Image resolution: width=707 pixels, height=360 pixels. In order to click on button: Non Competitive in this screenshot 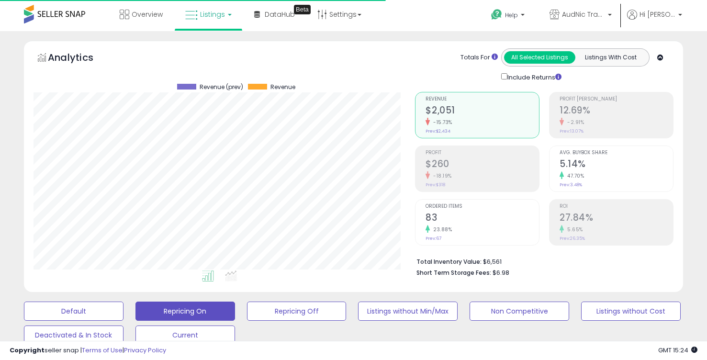, I will do `click(519, 311)`.